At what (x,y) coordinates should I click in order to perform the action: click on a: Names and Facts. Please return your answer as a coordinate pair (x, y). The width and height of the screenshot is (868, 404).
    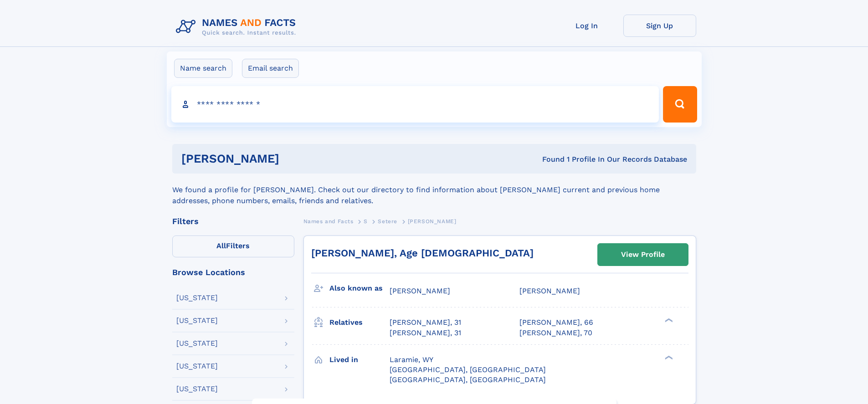
    Looking at the image, I should click on (329, 221).